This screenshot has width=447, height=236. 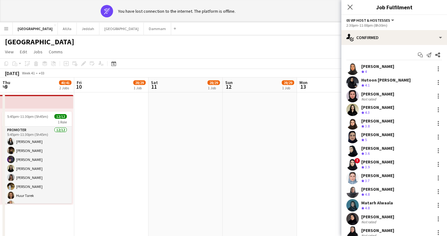 I want to click on span: 13, so click(x=303, y=87).